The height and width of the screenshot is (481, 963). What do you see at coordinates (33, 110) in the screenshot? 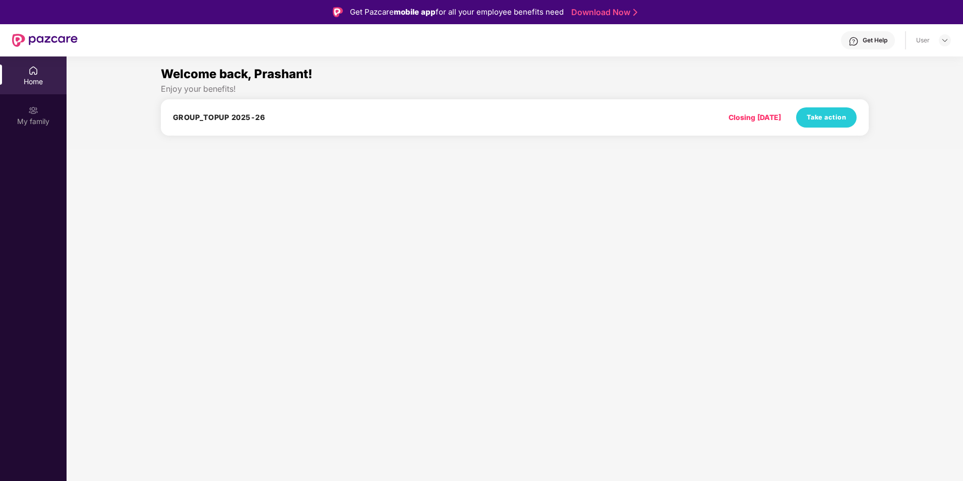
I see `img: svg+xml;base64,PHN2ZyB3aWR0aD0iMjAiIGhlaWdodD0iMjAiIHZpZXdCb3g9IjAgMCAyMCAyMCIgZmlsbD0ibm9uZSIgeG...` at bounding box center [33, 110].